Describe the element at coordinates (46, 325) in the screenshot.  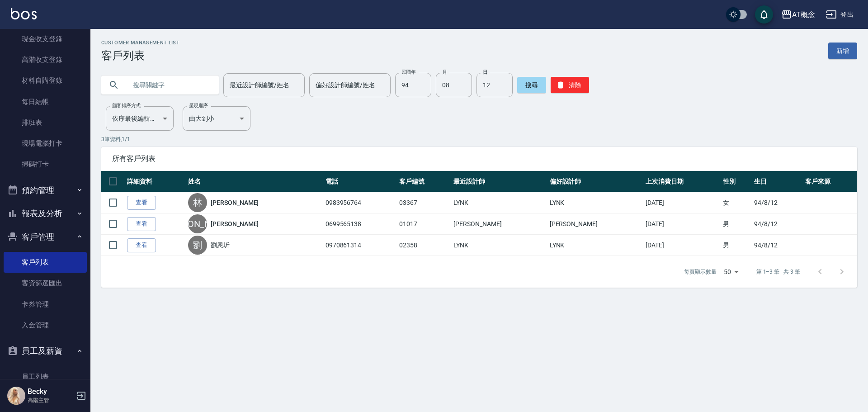
I see `a: 入金管理` at that location.